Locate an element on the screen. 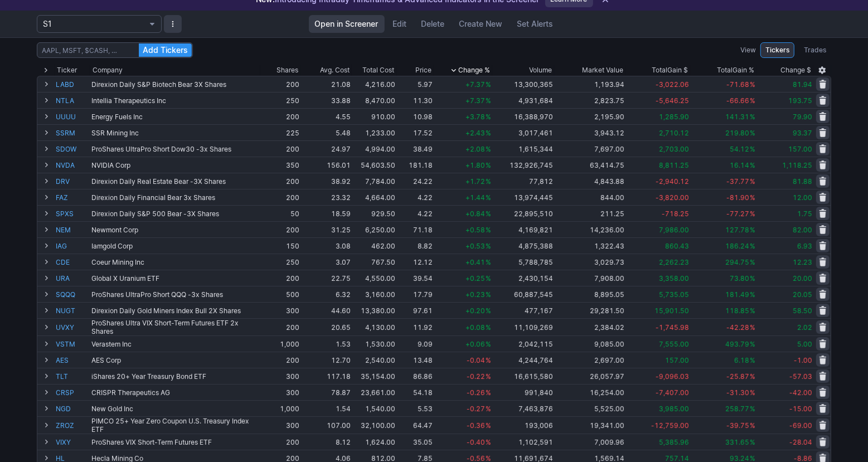  td: 4.22 is located at coordinates (414, 213).